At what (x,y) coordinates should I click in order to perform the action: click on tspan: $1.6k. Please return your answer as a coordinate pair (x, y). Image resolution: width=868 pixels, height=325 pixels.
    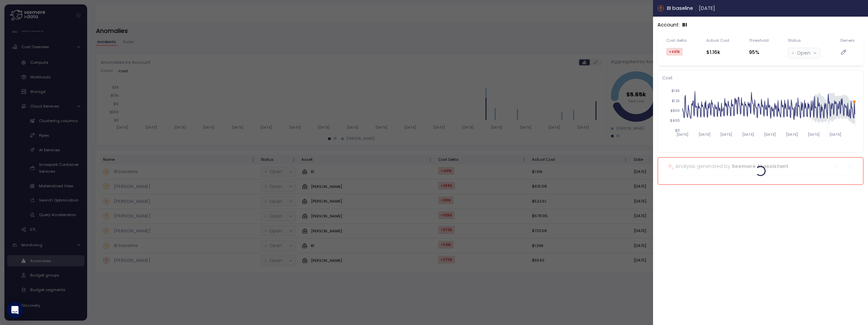
    Looking at the image, I should click on (675, 91).